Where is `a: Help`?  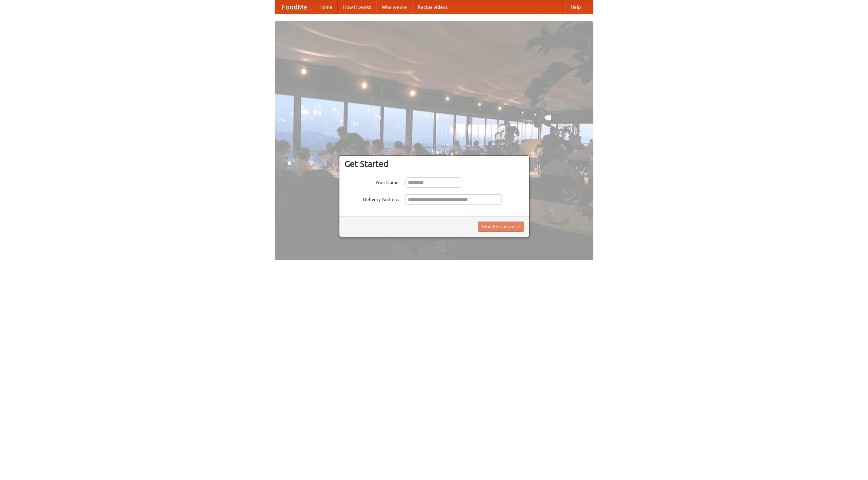
a: Help is located at coordinates (576, 7).